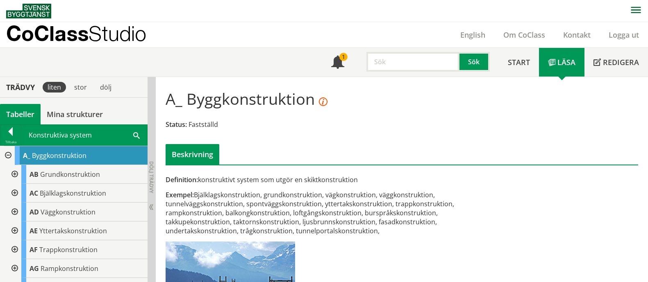 This screenshot has height=282, width=648. I want to click on span: Yttertakskonstruktion, so click(73, 231).